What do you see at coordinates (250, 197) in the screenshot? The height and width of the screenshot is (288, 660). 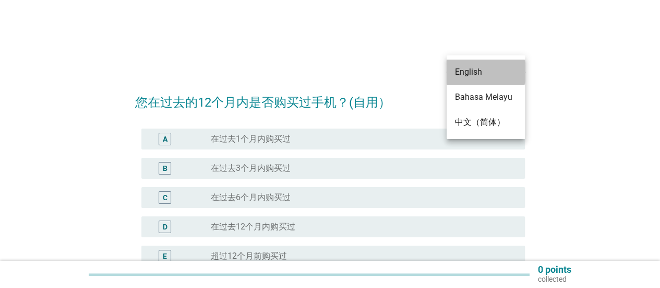 I see `label: 在过去6个月内购买过` at bounding box center [250, 197].